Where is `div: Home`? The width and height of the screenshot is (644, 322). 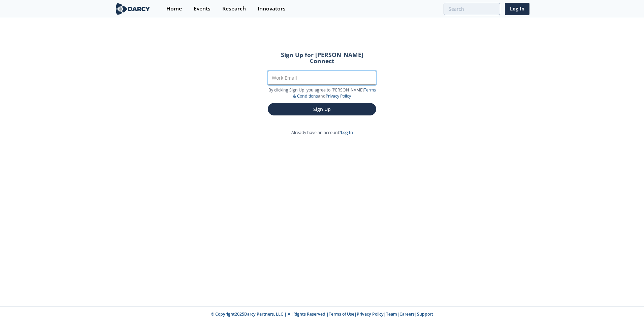 div: Home is located at coordinates (174, 8).